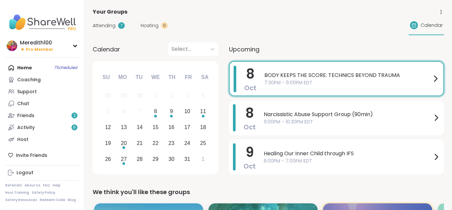 This screenshot has width=452, height=210. I want to click on div: Choose Thursday, October 16th, 2025, so click(172, 127).